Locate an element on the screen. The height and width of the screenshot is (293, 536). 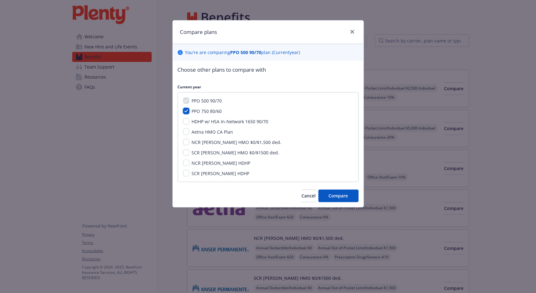
span: Cancel is located at coordinates (309, 195).